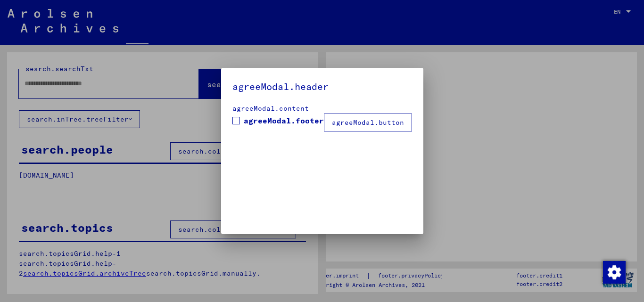 This screenshot has height=302, width=644. I want to click on span: agreeModal.footer, so click(283, 121).